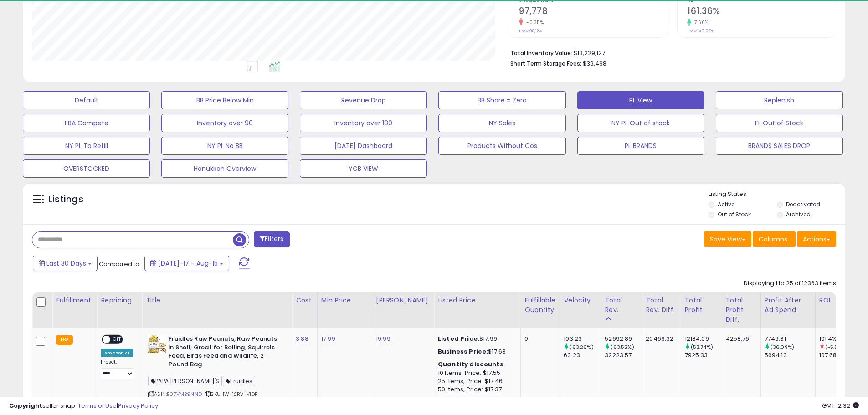 The height and width of the screenshot is (415, 868). What do you see at coordinates (476, 381) in the screenshot?
I see `div: 25 Items, Price: $17.46` at bounding box center [476, 381].